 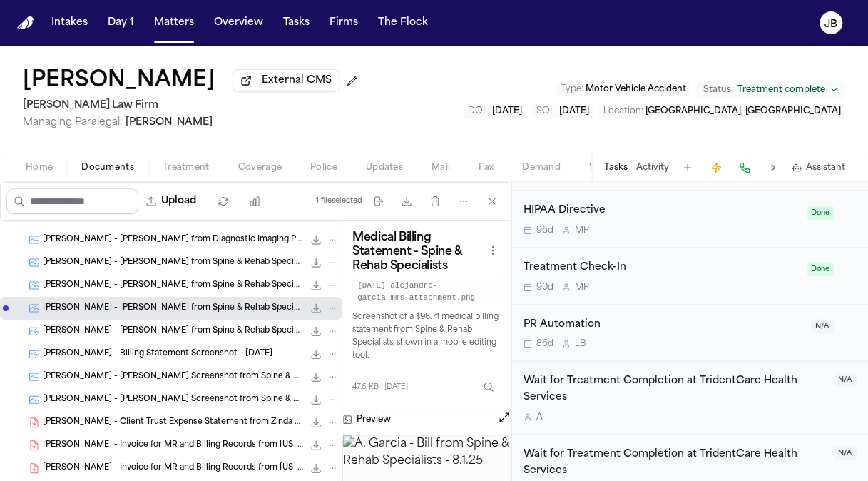 I want to click on span: Treatment, so click(x=186, y=167).